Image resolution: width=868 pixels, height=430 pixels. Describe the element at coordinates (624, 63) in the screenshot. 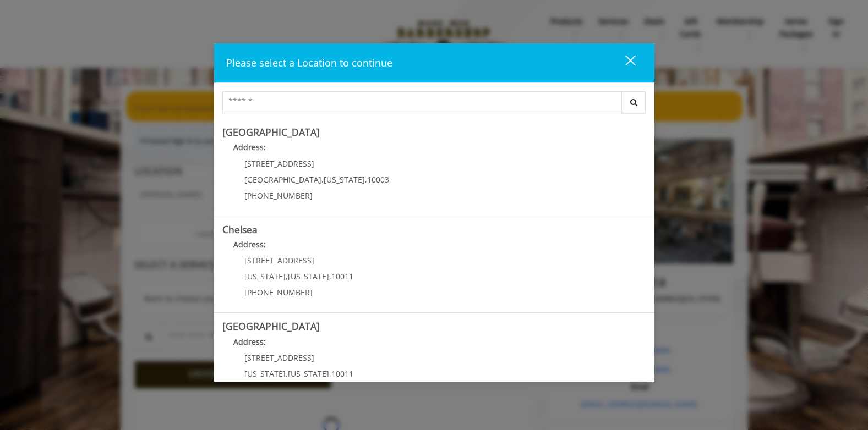

I see `button: close dialog` at that location.